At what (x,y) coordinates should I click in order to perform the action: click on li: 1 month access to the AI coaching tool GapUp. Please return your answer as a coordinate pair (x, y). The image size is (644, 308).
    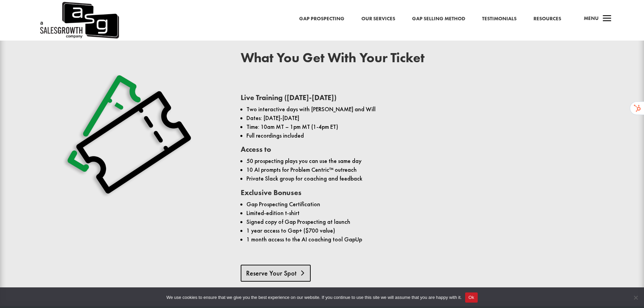
    Looking at the image, I should click on (421, 239).